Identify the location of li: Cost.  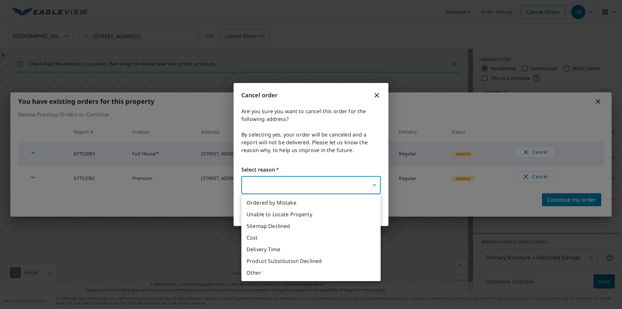
(311, 238).